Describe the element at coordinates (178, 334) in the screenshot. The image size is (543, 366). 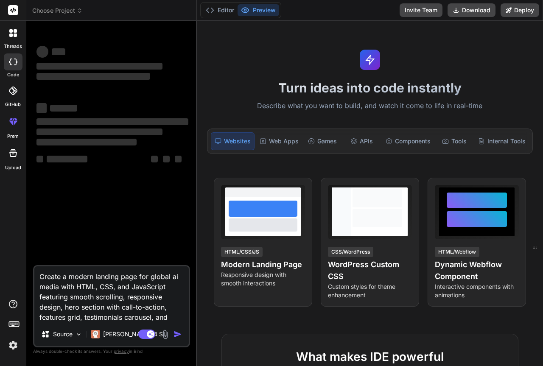
I see `img: icon` at that location.